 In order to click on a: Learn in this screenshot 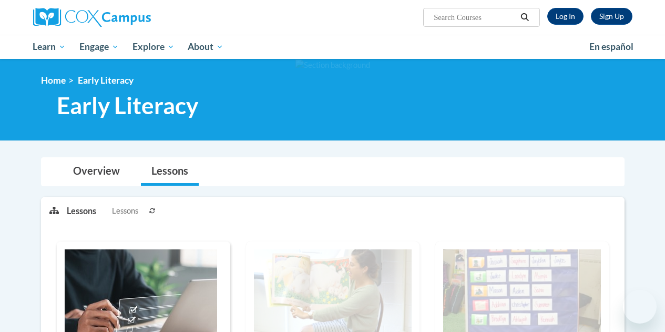, I will do `click(49, 47)`.